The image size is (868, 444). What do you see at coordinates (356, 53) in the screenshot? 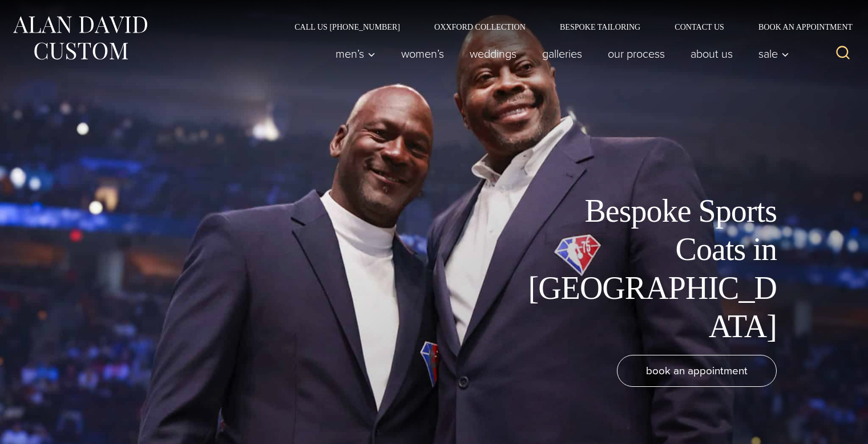
I see `span: Men’s` at bounding box center [356, 53].